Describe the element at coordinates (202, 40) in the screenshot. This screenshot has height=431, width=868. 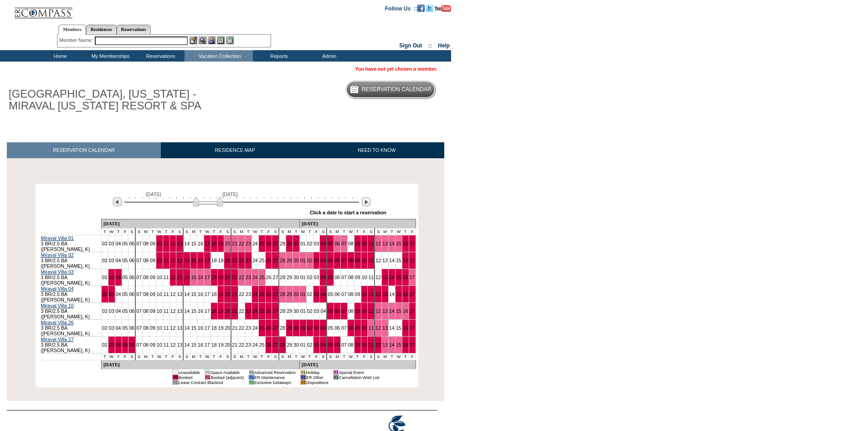
I see `img: View` at that location.